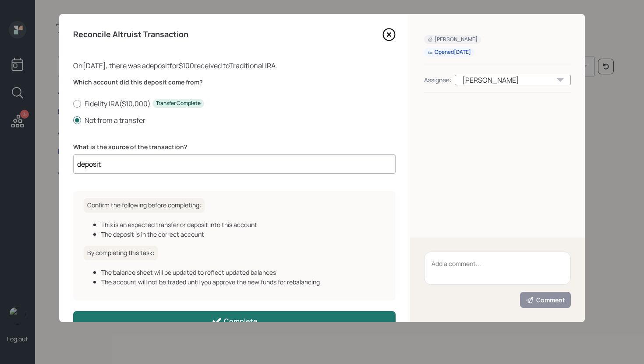 The width and height of the screenshot is (644, 364). Describe the element at coordinates (243, 225) in the screenshot. I see `div: This is an expected transfer or deposit into this account` at that location.